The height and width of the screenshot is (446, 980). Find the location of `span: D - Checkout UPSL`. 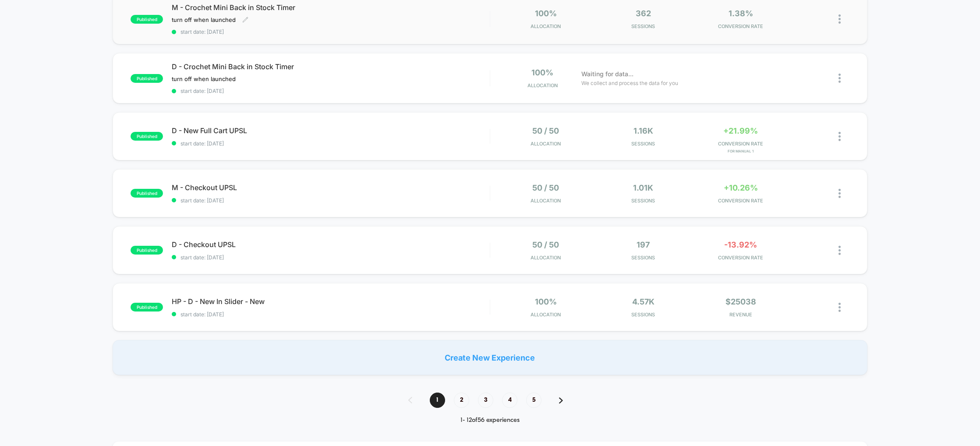

span: D - Checkout UPSL is located at coordinates (330, 245).